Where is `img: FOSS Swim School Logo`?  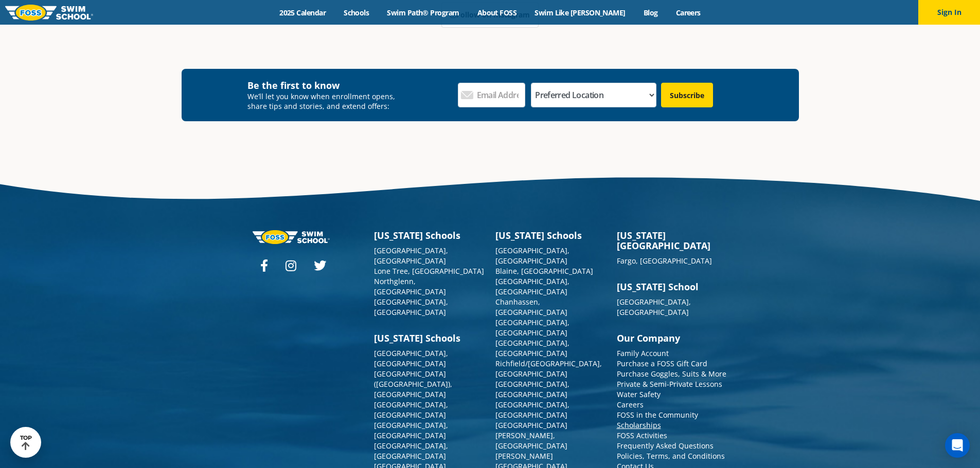 img: FOSS Swim School Logo is located at coordinates (48, 12).